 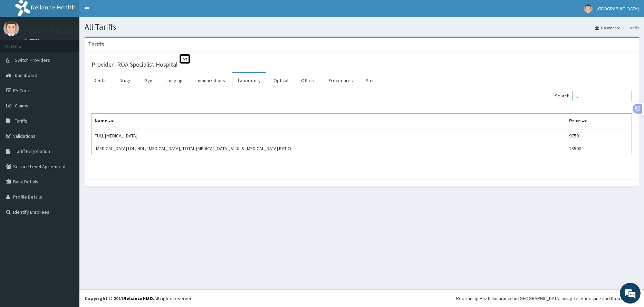 What do you see at coordinates (598, 149) in the screenshot?
I see `td: 13500` at bounding box center [598, 149].